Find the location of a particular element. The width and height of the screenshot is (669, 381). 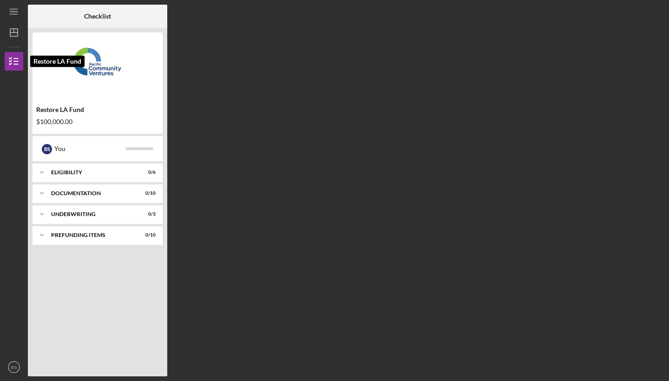

img: Product logo is located at coordinates (98, 65).